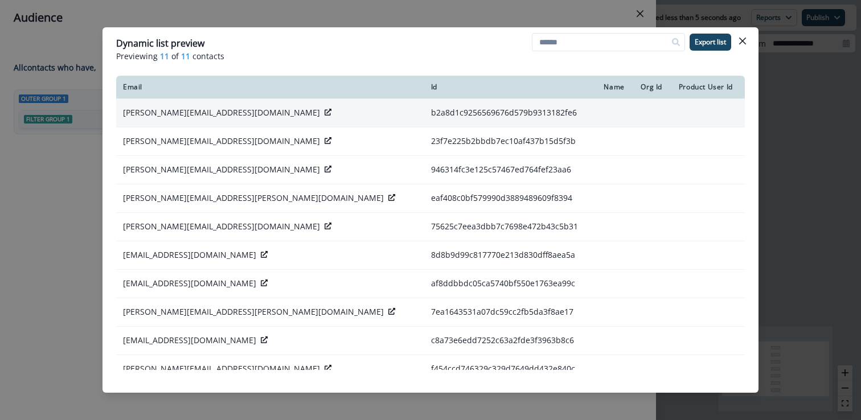  Describe the element at coordinates (511, 170) in the screenshot. I see `td: 946314fc3e125c57467ed764fef23aa6` at that location.